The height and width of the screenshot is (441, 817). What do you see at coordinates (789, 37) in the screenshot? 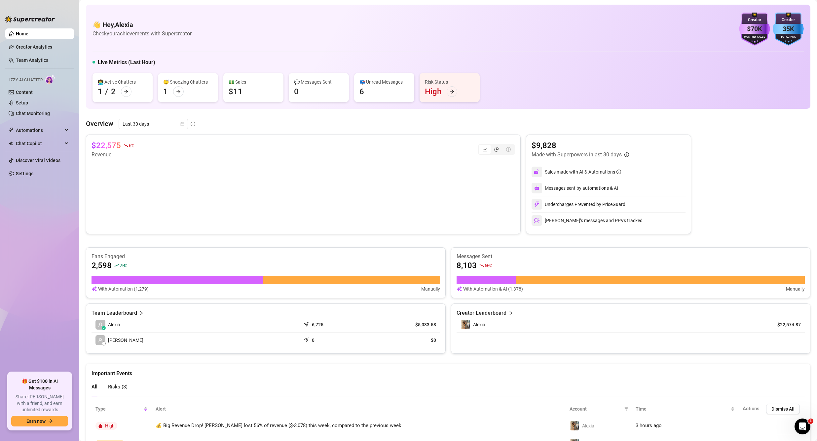
I see `div: Total Fans` at bounding box center [789, 37].